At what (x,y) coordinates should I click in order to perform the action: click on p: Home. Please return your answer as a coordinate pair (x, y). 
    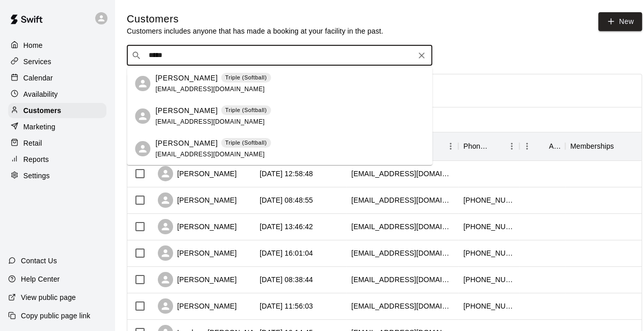
    Looking at the image, I should click on (33, 45).